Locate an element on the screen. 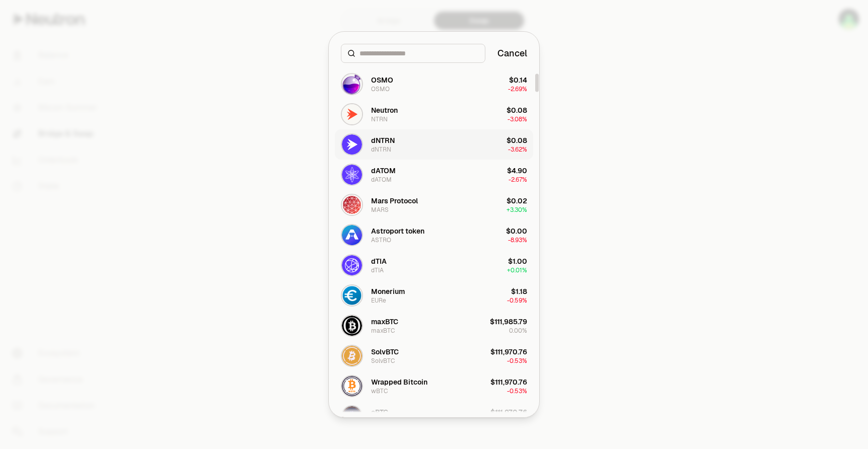  span: -2.69% is located at coordinates (517, 89).